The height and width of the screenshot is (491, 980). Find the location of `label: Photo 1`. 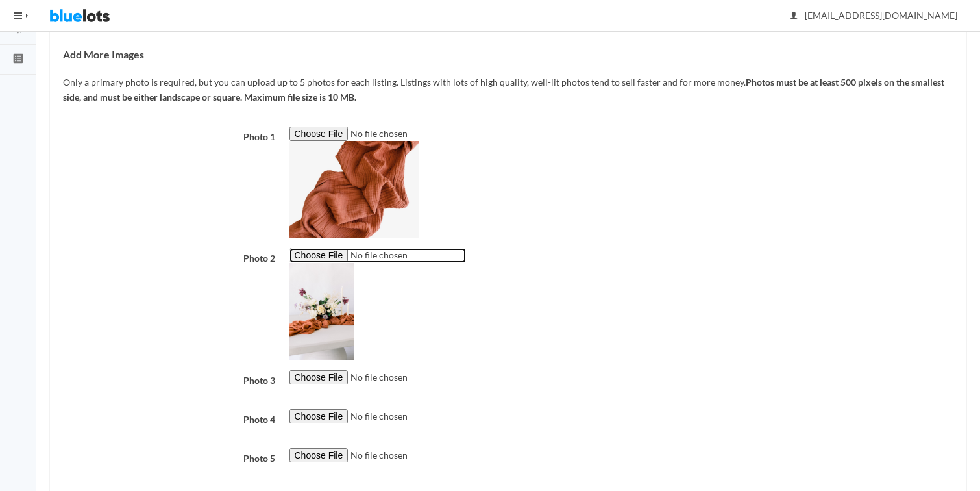

label: Photo 1 is located at coordinates (169, 135).